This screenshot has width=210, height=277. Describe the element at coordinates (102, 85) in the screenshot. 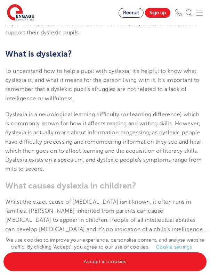

I see `span: To understand how to help a pupil with dyslexia, it’s helpful to know what dyslexia is, and what ...` at that location.